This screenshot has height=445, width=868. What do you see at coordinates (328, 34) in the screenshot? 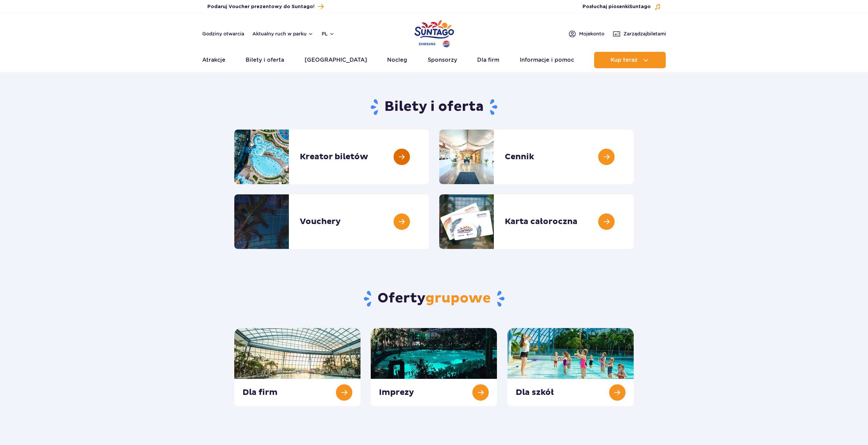
I see `button: pl` at bounding box center [328, 34].